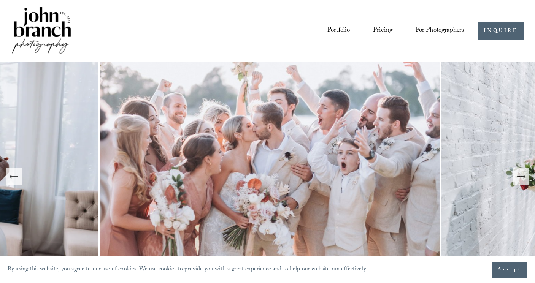 The height and width of the screenshot is (283, 535). What do you see at coordinates (14, 177) in the screenshot?
I see `button: Previous Slide` at bounding box center [14, 177].